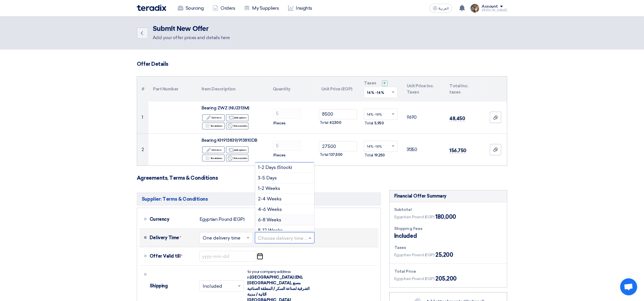 The height and width of the screenshot is (301, 644). Describe the element at coordinates (338, 89) in the screenshot. I see `th: Unit Price (EGP)` at that location.